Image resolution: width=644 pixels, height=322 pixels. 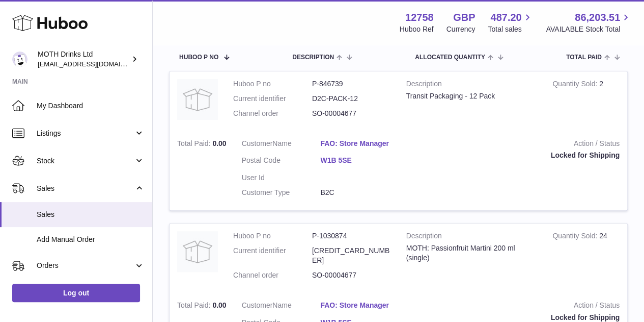 I want to click on div: MOTH: Passionfruit Martini 200 ml (single), so click(x=472, y=253).